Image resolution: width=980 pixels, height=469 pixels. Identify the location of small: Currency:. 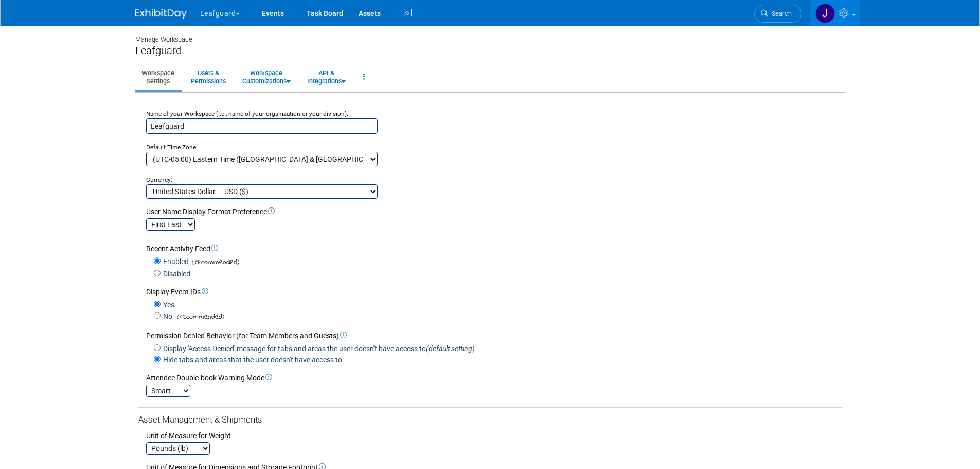
(159, 180).